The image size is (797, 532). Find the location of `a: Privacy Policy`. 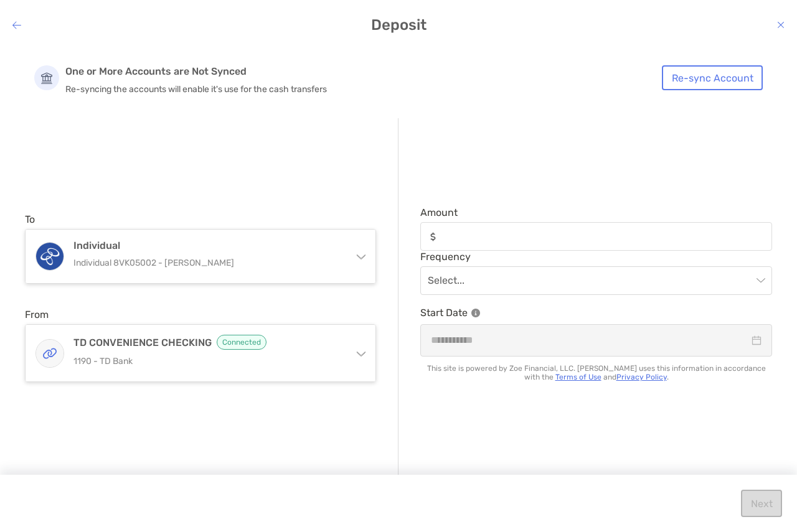

a: Privacy Policy is located at coordinates (641, 377).